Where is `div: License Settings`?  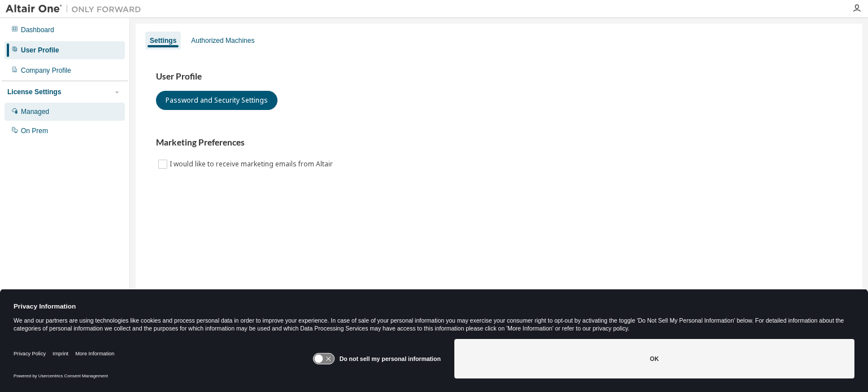 div: License Settings is located at coordinates (34, 92).